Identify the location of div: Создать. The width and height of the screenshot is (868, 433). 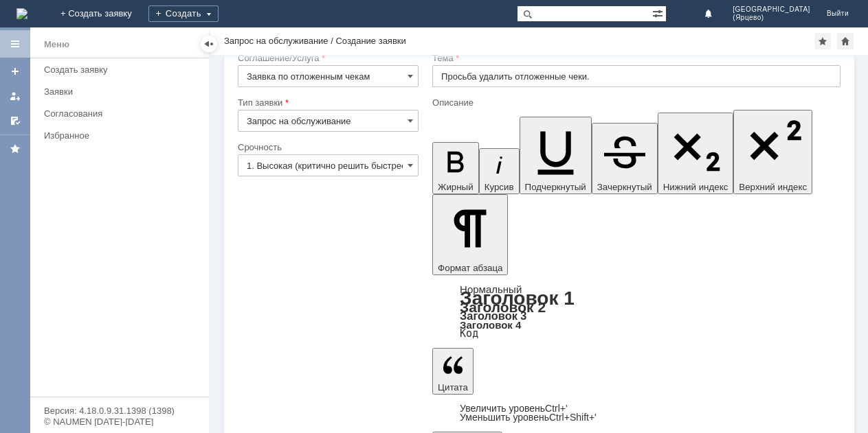
(184, 14).